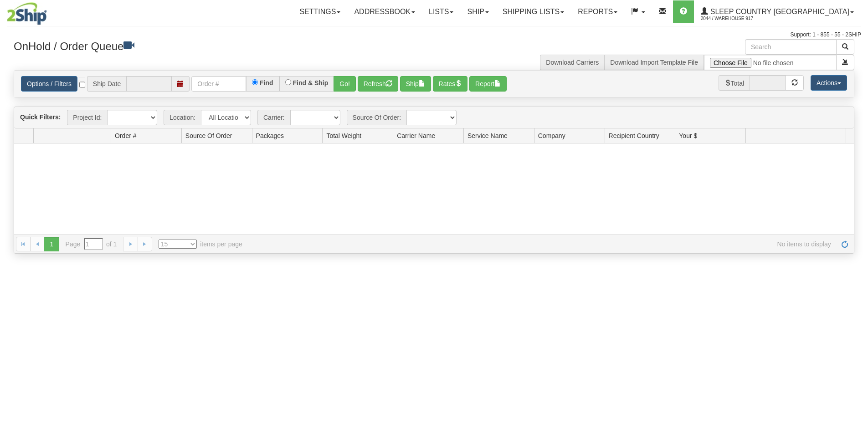 This screenshot has width=868, height=434. I want to click on span: Ship Date, so click(106, 84).